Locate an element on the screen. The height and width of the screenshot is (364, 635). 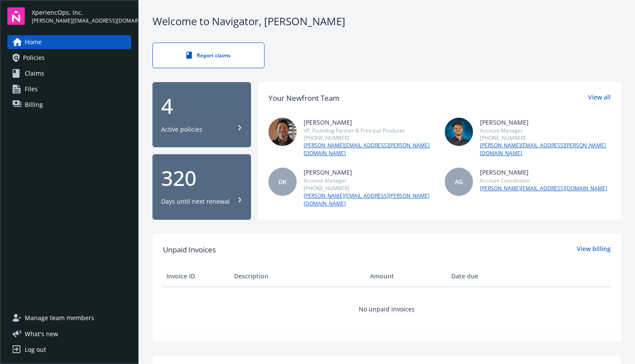
span: What ' s new is located at coordinates (42, 333).